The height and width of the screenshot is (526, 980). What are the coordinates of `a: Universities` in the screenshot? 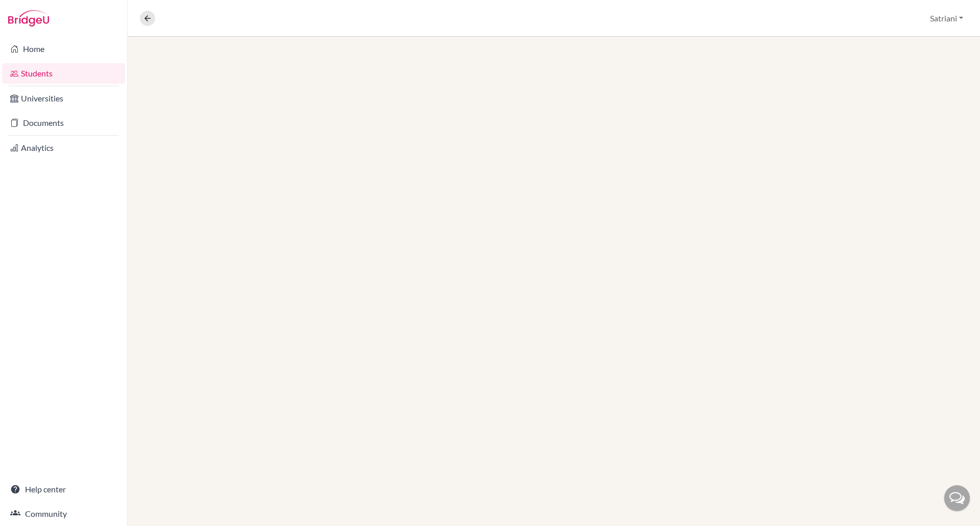 It's located at (63, 99).